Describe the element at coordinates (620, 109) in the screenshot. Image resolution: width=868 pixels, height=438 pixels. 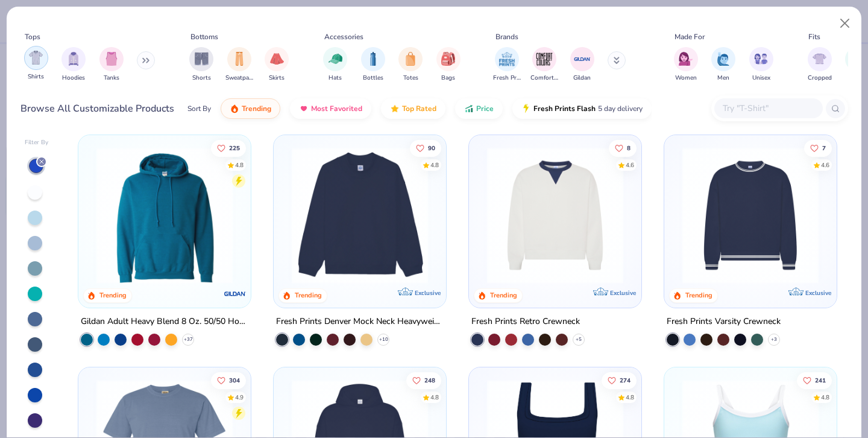
I see `span: 5 day delivery` at that location.